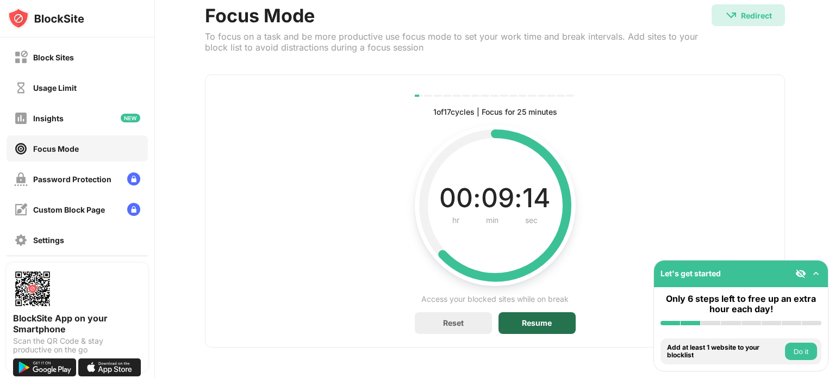  What do you see at coordinates (816, 274) in the screenshot?
I see `img: omni-setup-toggle.svg` at bounding box center [816, 274].